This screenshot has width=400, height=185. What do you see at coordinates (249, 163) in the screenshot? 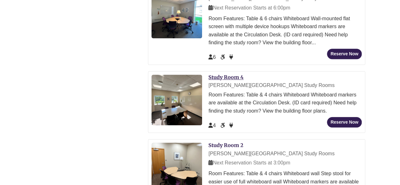
I see `span: Next Reservation Starts at 3:00pm` at bounding box center [249, 163].